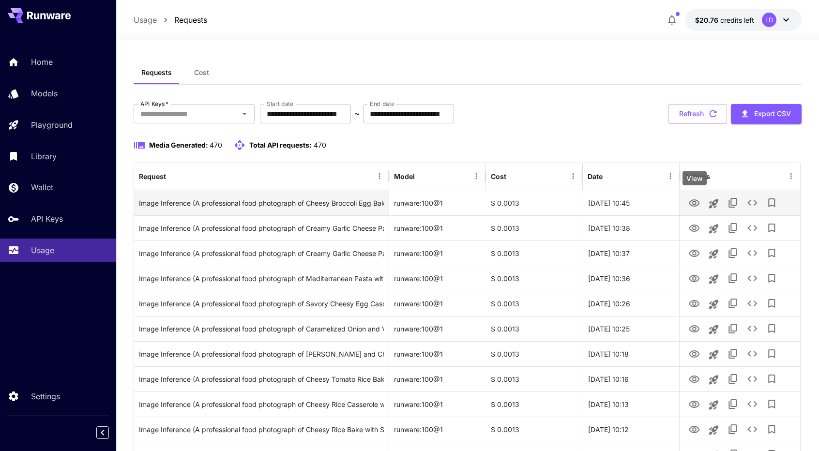 This screenshot has height=451, width=819. Describe the element at coordinates (695, 178) in the screenshot. I see `div: View` at that location.